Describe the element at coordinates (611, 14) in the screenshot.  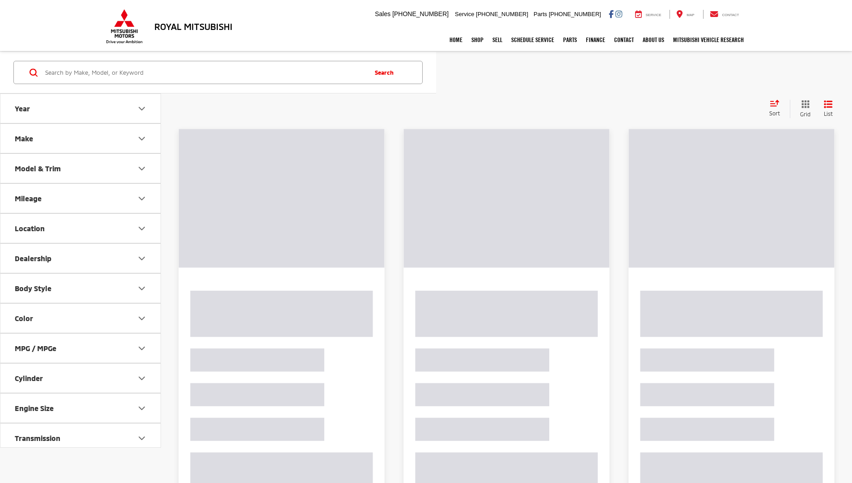
I see `a: Facebook: Click to visit our Facebook page` at that location.